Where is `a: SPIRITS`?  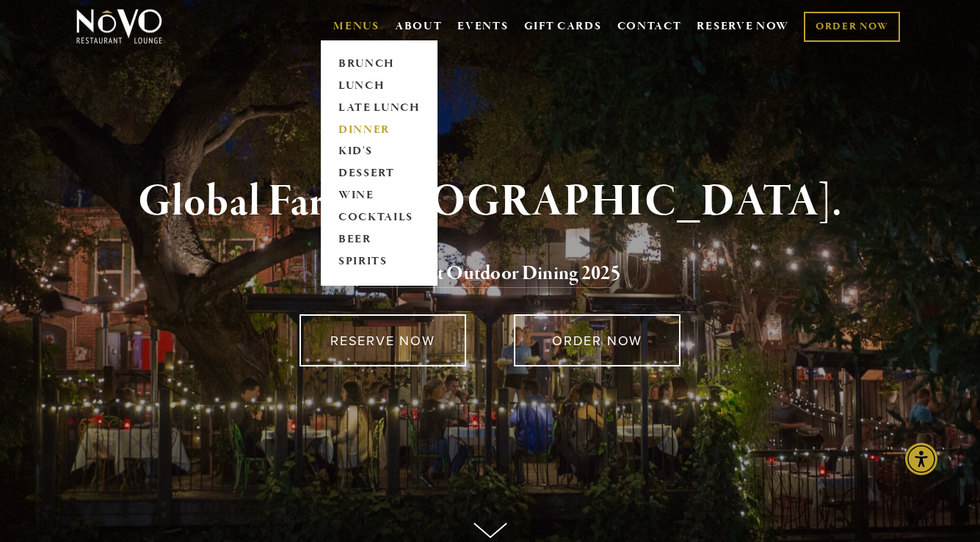 a: SPIRITS is located at coordinates (379, 262).